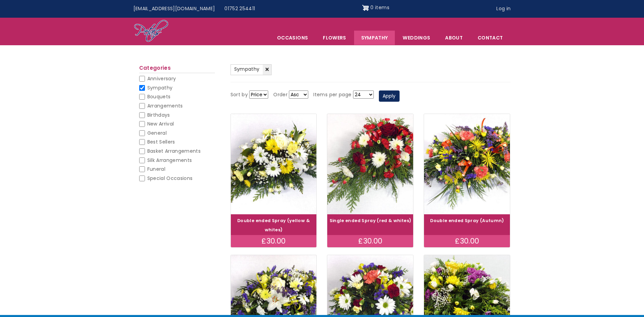 The height and width of the screenshot is (317, 644). Describe the element at coordinates (375, 8) in the screenshot. I see `a: Shopping cart 0 items` at that location.